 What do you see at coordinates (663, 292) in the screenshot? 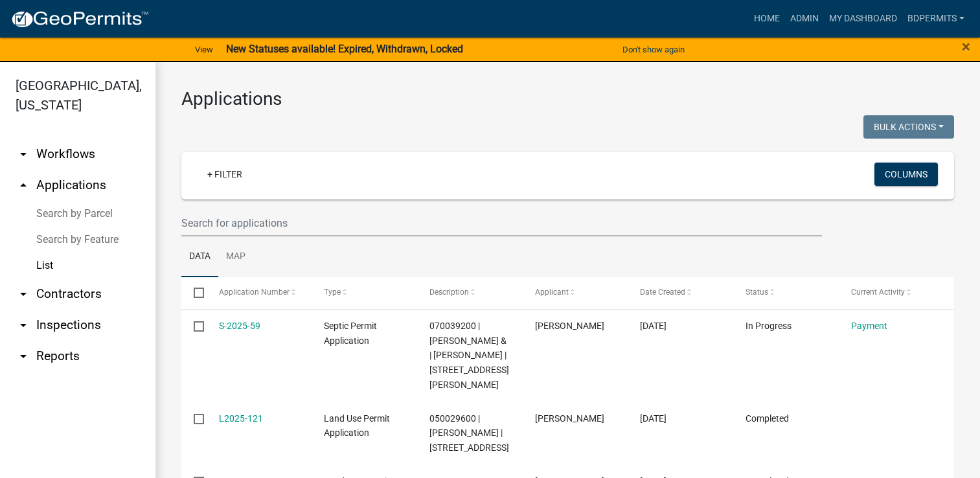
I see `span: Date Created` at bounding box center [663, 292].